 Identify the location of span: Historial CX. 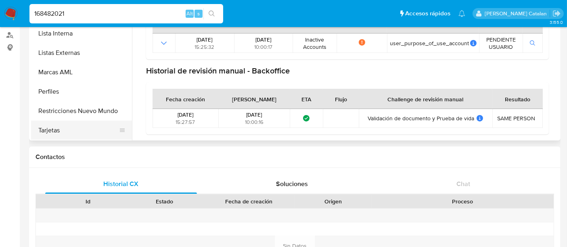
(121, 184).